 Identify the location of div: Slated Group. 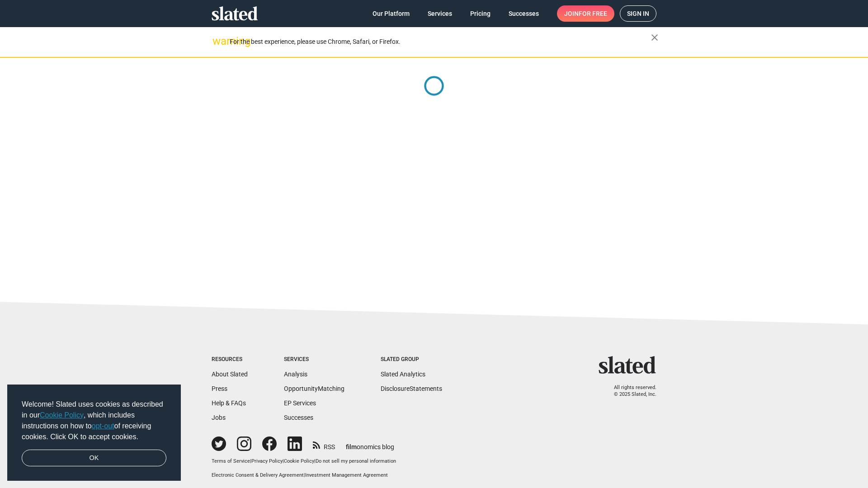
(411, 360).